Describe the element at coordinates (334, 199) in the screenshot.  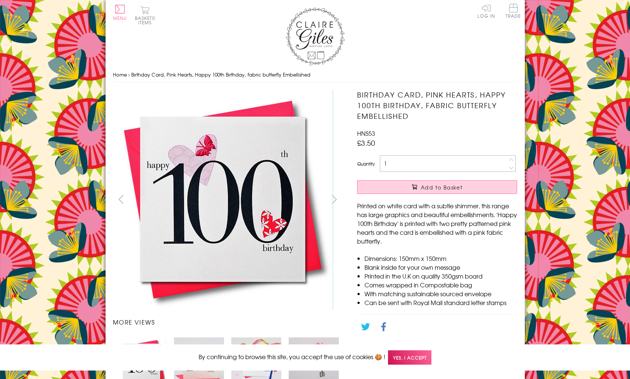
I see `button: next` at that location.